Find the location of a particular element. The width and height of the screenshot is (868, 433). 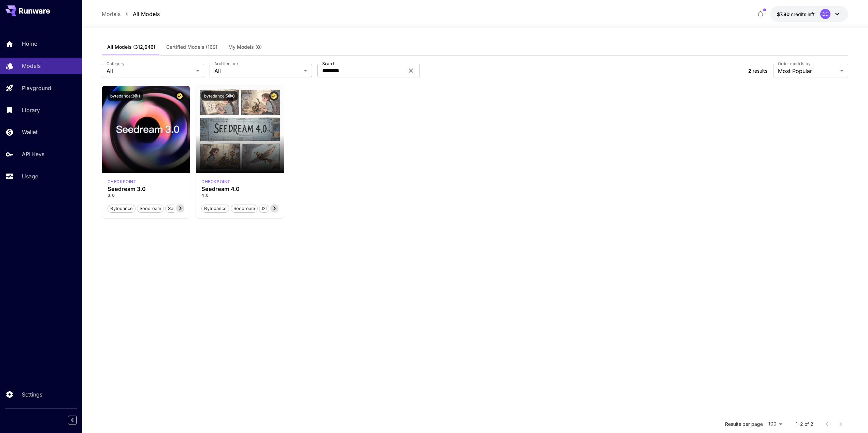

p: Results per page is located at coordinates (743, 424).